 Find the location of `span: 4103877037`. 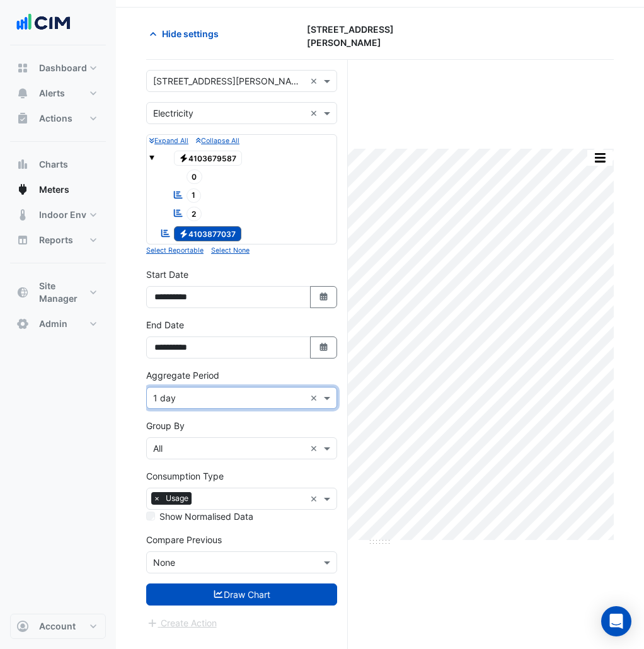

span: 4103877037 is located at coordinates (208, 234).